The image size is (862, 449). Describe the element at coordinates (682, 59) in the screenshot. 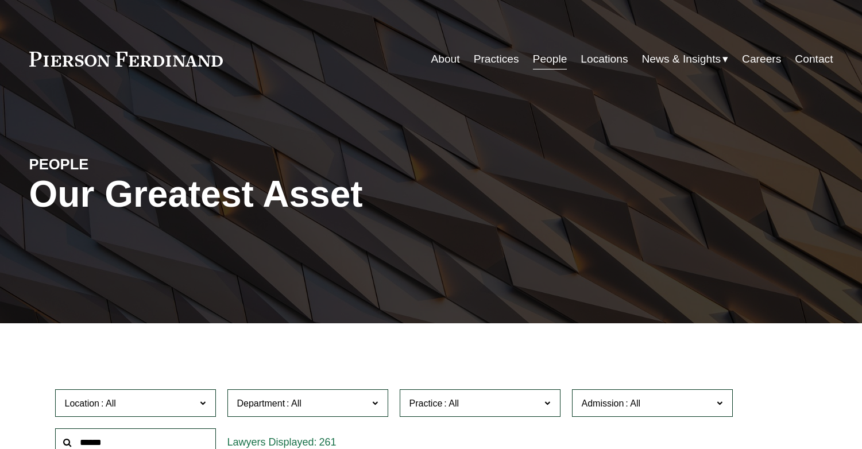

I see `span: News & Insights` at that location.